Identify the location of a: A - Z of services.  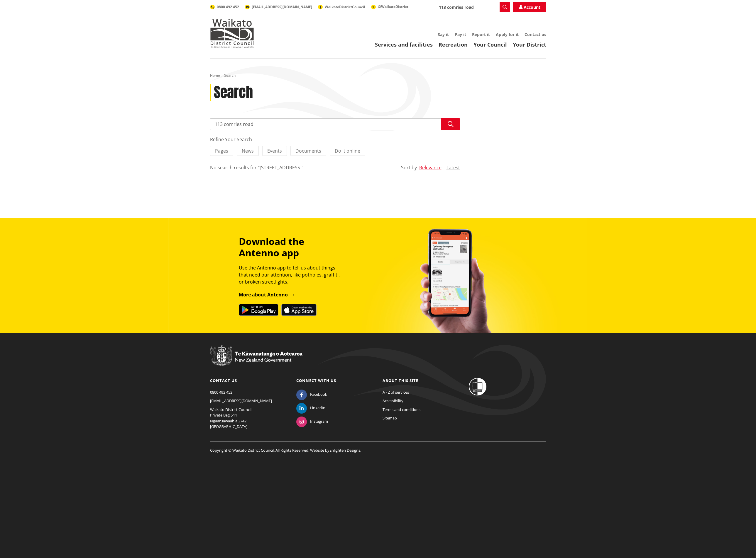
(396, 393).